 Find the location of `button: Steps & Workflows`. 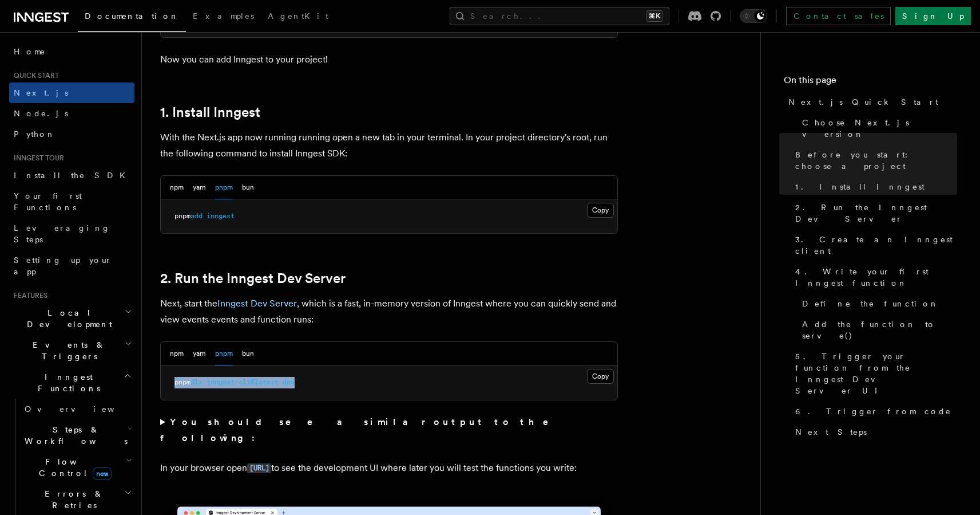

button: Steps & Workflows is located at coordinates (78, 435).